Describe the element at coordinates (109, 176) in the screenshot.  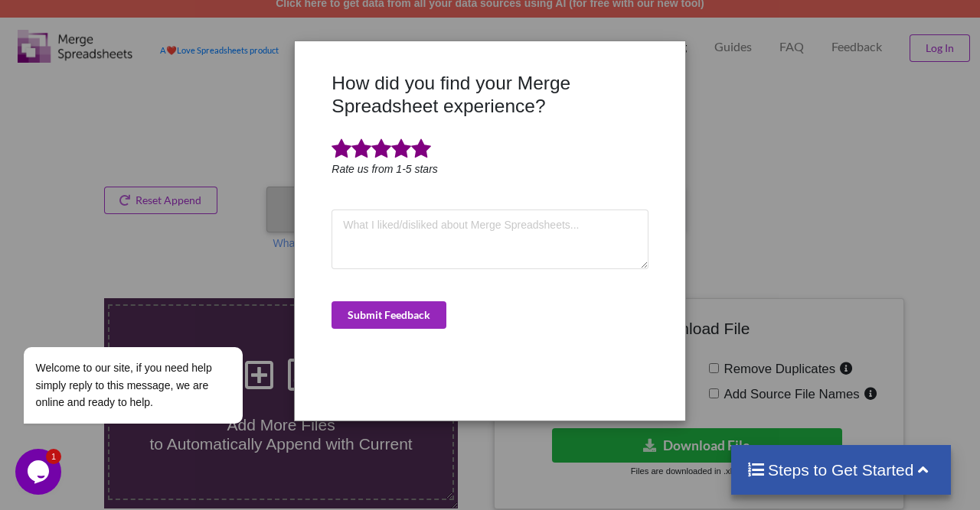
I see `span: Welcome to our site, if you need help simply reply to this message, we are online and ready to help.` at that location.